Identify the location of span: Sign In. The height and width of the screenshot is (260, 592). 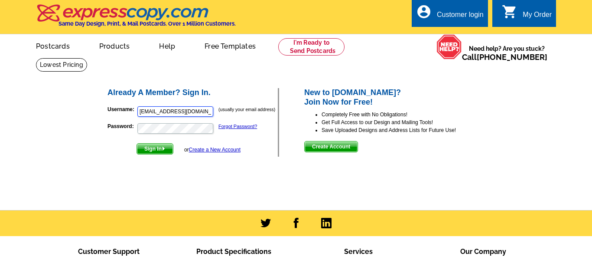
(155, 149).